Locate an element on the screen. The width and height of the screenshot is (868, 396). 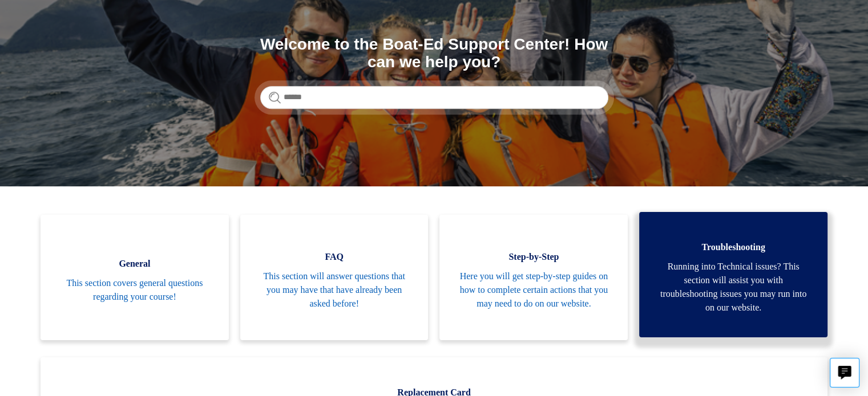
span: FAQ is located at coordinates (334, 257).